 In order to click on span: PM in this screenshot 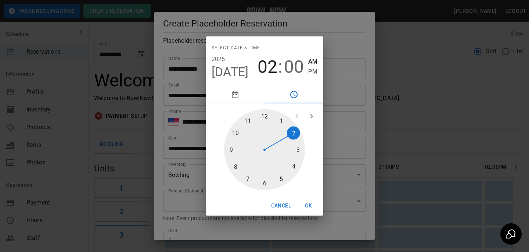, I will do `click(313, 71)`.